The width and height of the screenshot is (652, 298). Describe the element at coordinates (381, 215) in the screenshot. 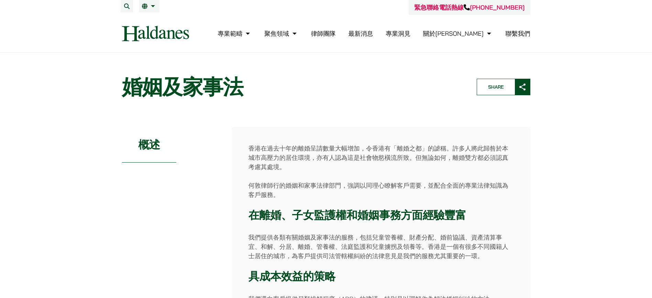

I see `h3: 在離婚、子女監護權和婚姻事務方面經驗豐富` at that location.